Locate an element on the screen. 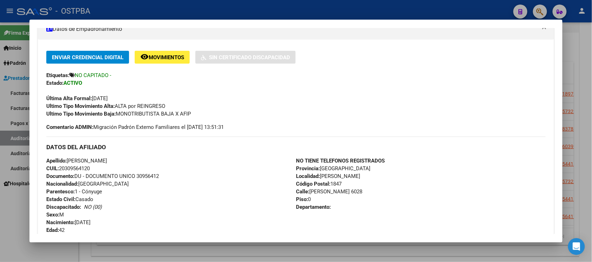 The height and width of the screenshot is (262, 592). span: NO CAPITADO - is located at coordinates (93, 75).